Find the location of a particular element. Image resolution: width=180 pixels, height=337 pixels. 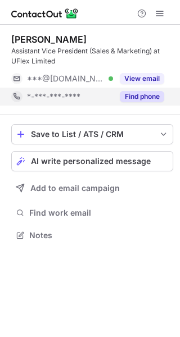

img: ContactOut v5.3.10 is located at coordinates (45, 13).